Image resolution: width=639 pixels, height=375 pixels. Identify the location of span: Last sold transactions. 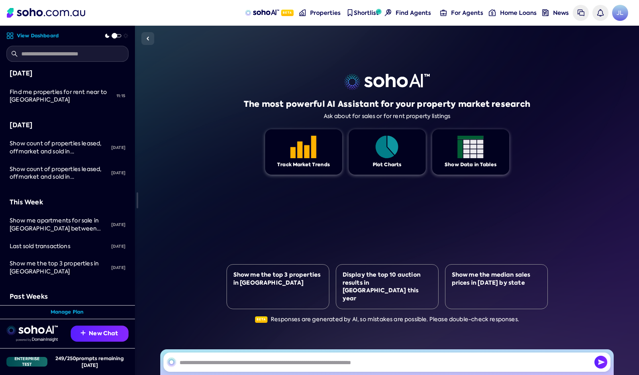
(40, 246).